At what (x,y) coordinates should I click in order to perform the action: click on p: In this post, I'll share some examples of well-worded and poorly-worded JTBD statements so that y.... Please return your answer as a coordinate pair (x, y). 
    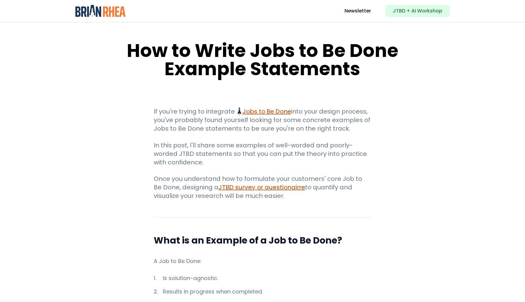
    Looking at the image, I should click on (262, 154).